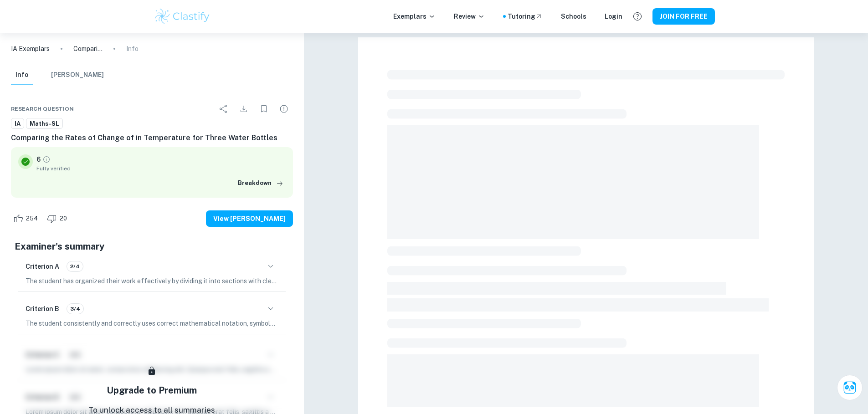 The width and height of the screenshot is (868, 414). I want to click on p: Exemplars, so click(414, 17).